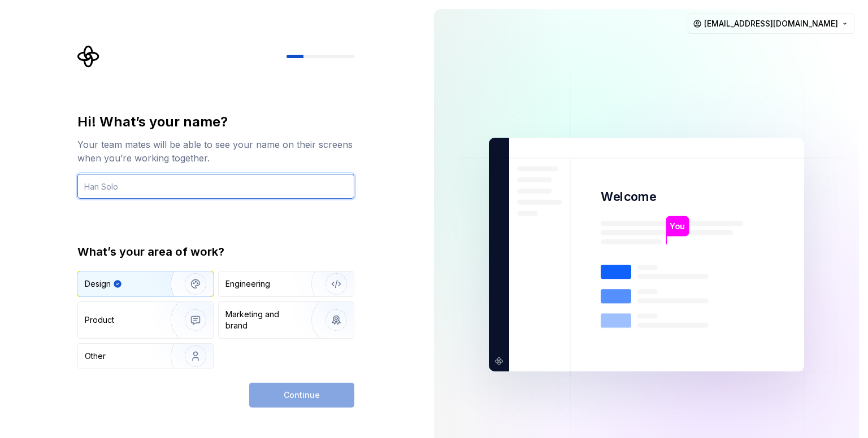 The height and width of the screenshot is (438, 868). What do you see at coordinates (247, 284) in the screenshot?
I see `div: Engineering` at bounding box center [247, 284].